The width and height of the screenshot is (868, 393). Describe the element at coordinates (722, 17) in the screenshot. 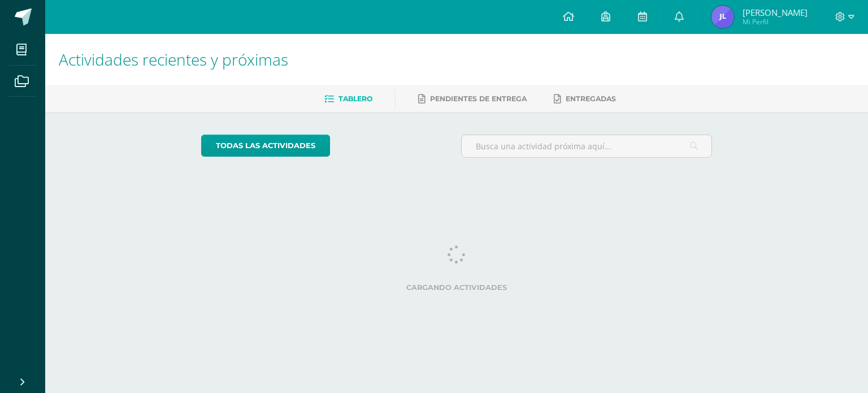

I see `img: c8171e3a580fd0c6cc38c83da421ba74.png` at that location.